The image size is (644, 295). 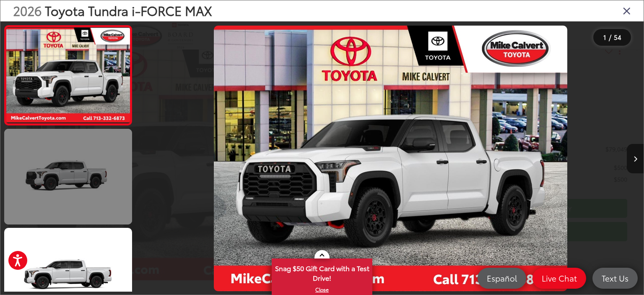 I want to click on span: 2026, so click(x=27, y=10).